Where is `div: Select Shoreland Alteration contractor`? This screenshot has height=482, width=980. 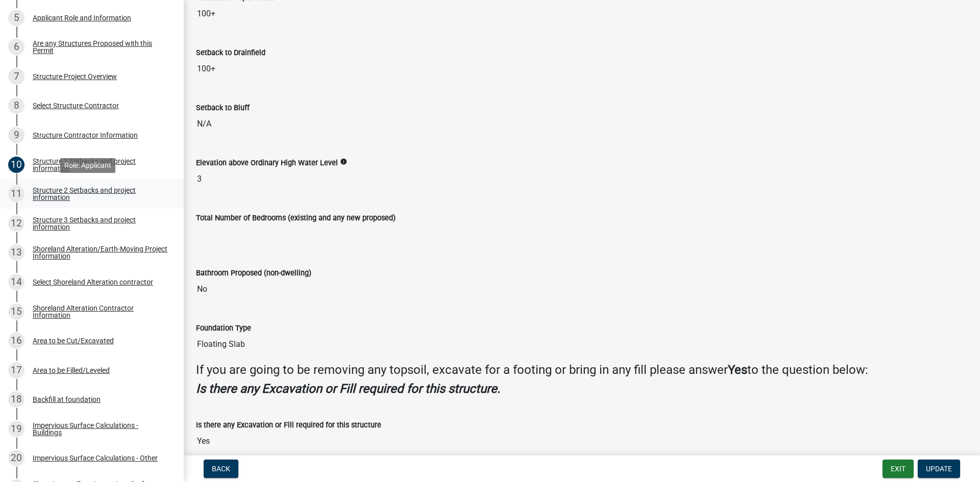
div: Select Shoreland Alteration contractor is located at coordinates (93, 282).